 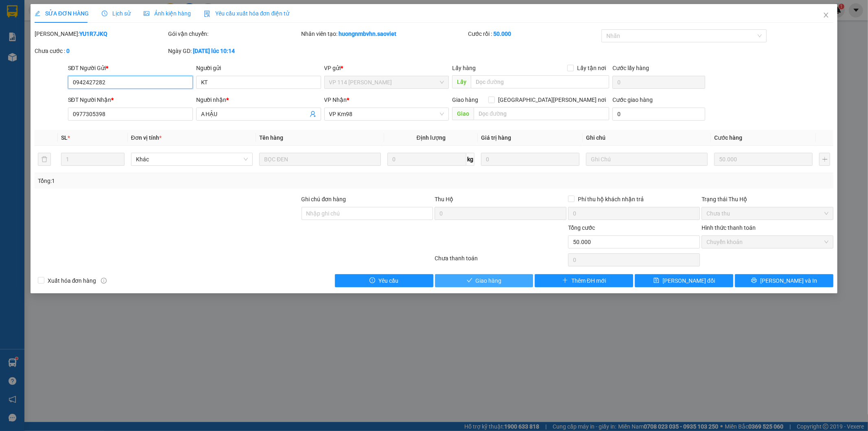 What do you see at coordinates (64, 138) in the screenshot?
I see `span: SL` at bounding box center [64, 138].